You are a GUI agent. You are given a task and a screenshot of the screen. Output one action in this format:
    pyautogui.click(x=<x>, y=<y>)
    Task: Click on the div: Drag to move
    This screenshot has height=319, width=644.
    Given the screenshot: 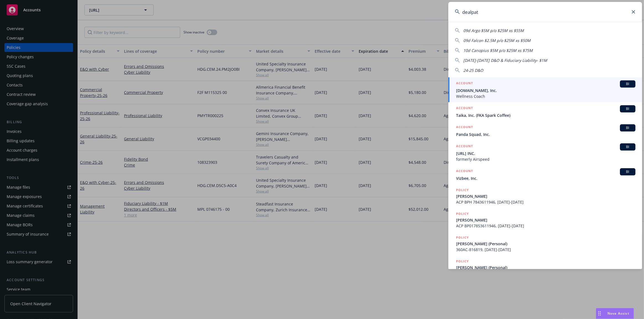 What is the action you would take?
    pyautogui.click(x=599, y=314)
    